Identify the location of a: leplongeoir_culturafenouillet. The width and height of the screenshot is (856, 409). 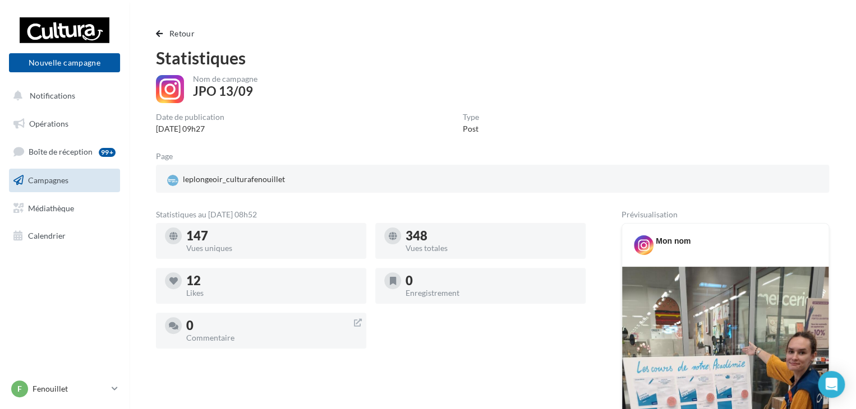
(274, 180).